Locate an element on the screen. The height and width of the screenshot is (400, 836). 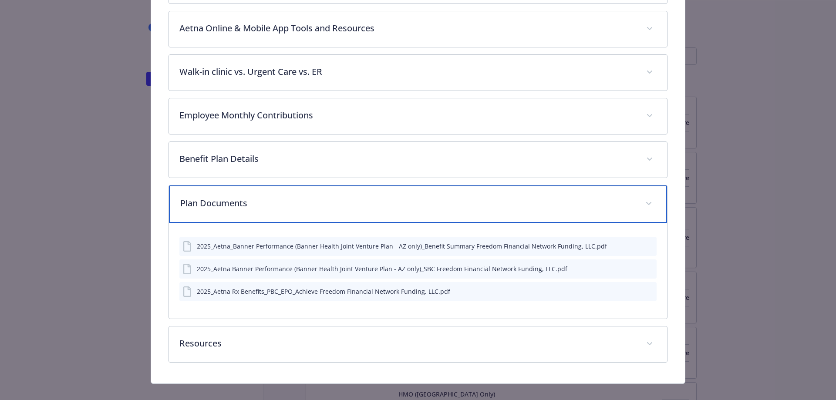
div: Walk-in clinic vs. Urgent Care vs. ER is located at coordinates (418, 73).